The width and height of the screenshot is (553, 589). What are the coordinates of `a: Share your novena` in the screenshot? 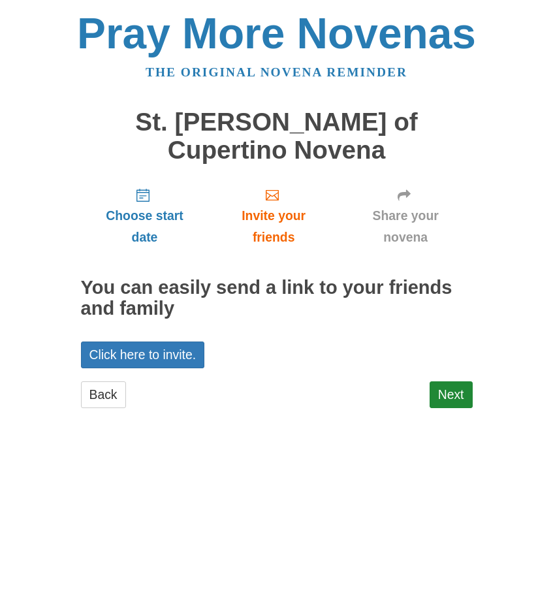 It's located at (406, 216).